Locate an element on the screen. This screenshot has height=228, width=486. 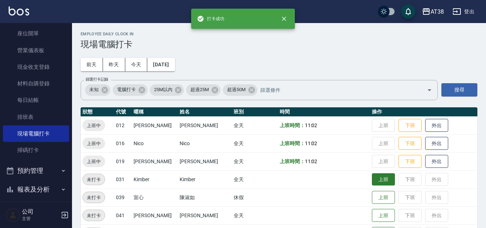
button: 今天 is located at coordinates (136, 64).